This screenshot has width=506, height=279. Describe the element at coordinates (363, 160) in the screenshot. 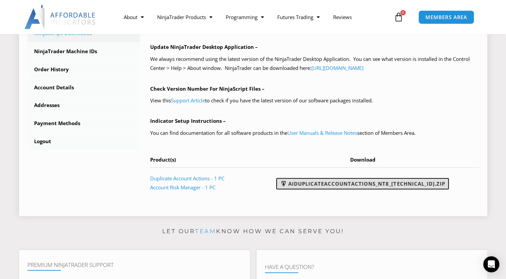

I see `span: Download` at that location.